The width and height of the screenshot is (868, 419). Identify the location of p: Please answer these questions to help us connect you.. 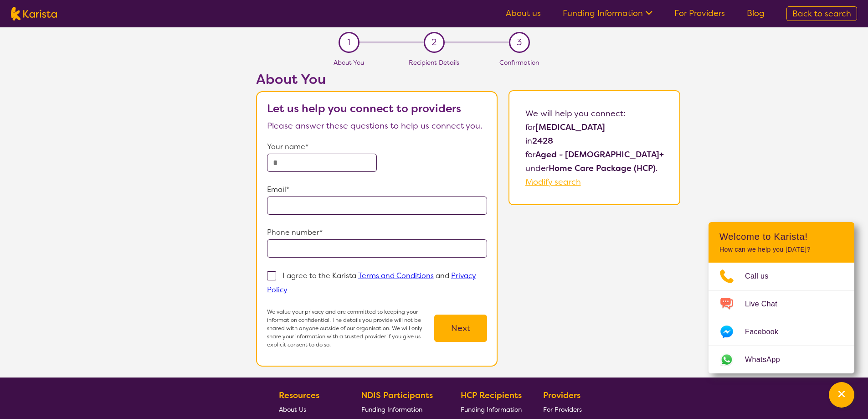
(377, 126).